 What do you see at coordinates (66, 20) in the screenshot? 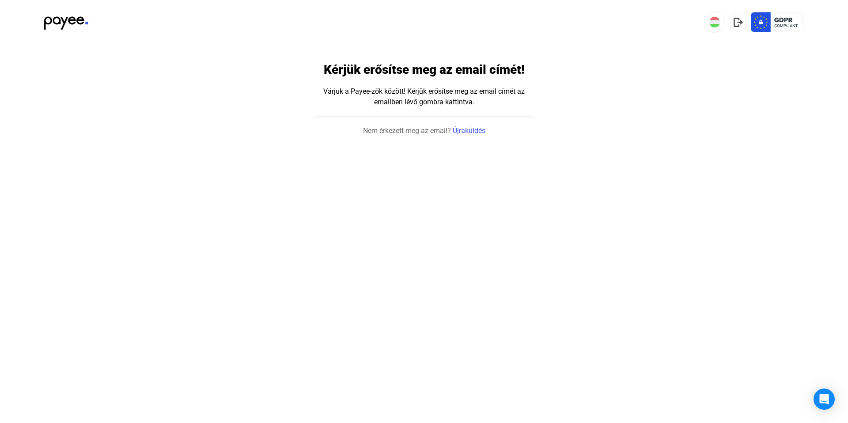
I see `img: black-payee-blue-dot.svg` at bounding box center [66, 20].